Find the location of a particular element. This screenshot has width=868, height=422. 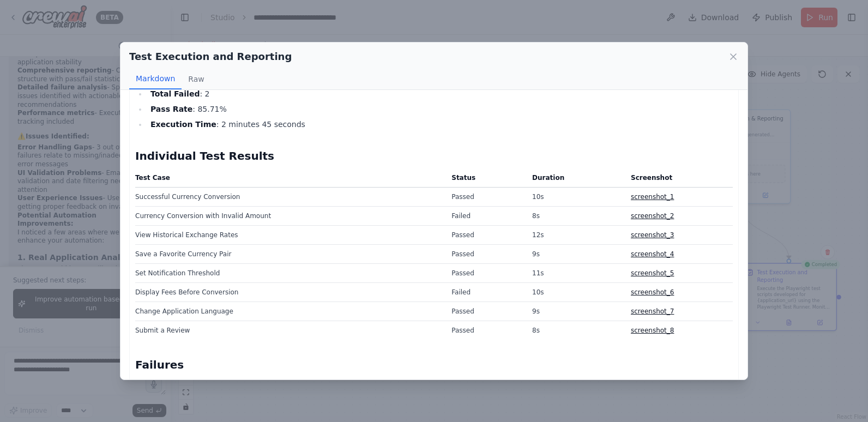

td: 12s is located at coordinates (575, 235).